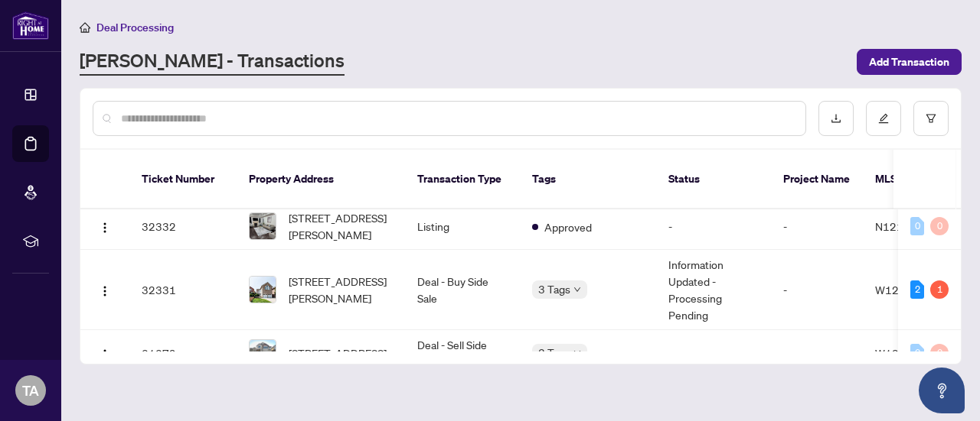 This screenshot has height=421, width=980. Describe the element at coordinates (884, 118) in the screenshot. I see `button: edit` at that location.